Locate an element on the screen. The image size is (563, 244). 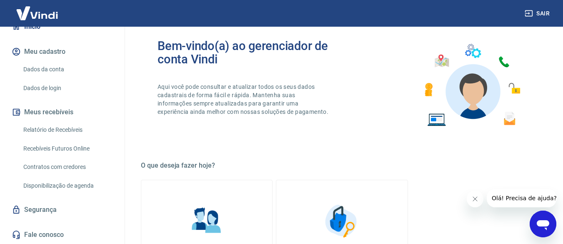
a: Disponibilização de agenda is located at coordinates (67, 186).